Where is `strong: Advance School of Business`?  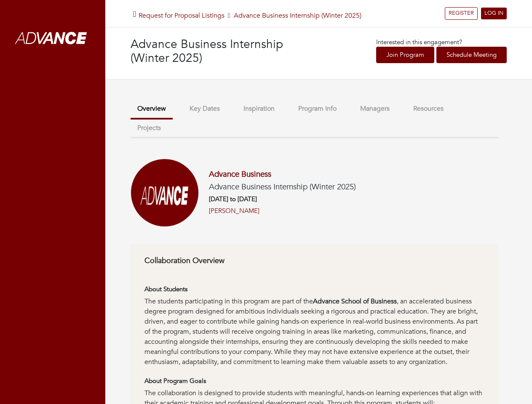 strong: Advance School of Business is located at coordinates (355, 302).